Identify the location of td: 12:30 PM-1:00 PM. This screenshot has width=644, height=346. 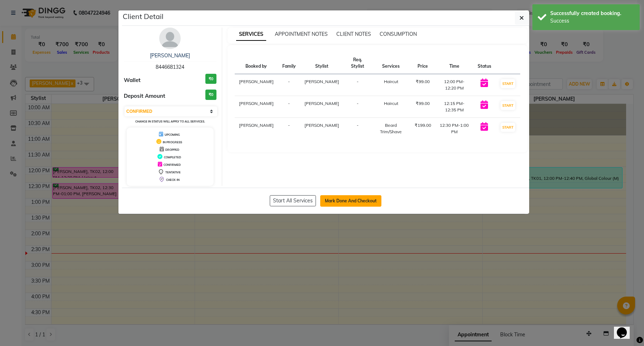
(454, 129).